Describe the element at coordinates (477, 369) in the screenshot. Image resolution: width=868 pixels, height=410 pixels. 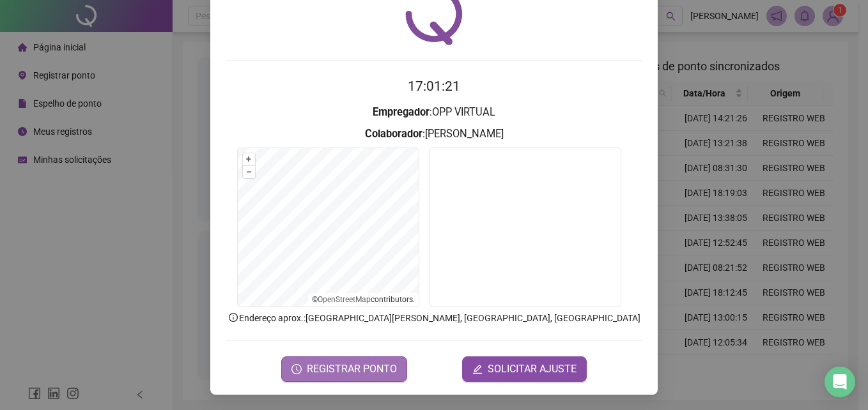
I see `span: edit` at that location.